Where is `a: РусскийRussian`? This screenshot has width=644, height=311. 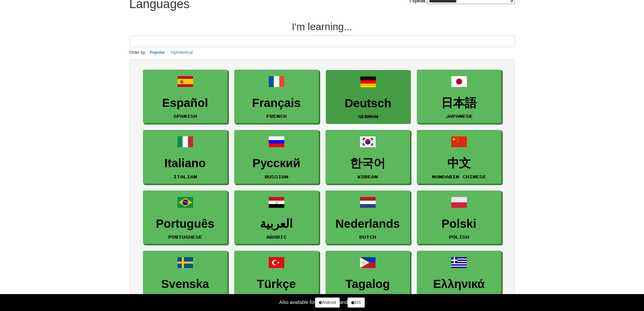
a: РусскийRussian is located at coordinates (277, 156).